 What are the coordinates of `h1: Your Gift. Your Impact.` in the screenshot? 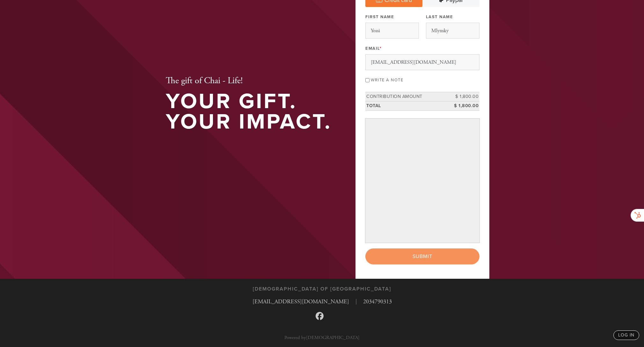 It's located at (251, 112).